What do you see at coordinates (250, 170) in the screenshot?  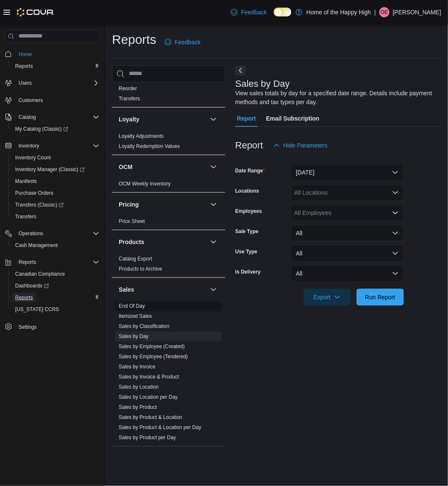 I see `label: Date Range` at bounding box center [250, 170].